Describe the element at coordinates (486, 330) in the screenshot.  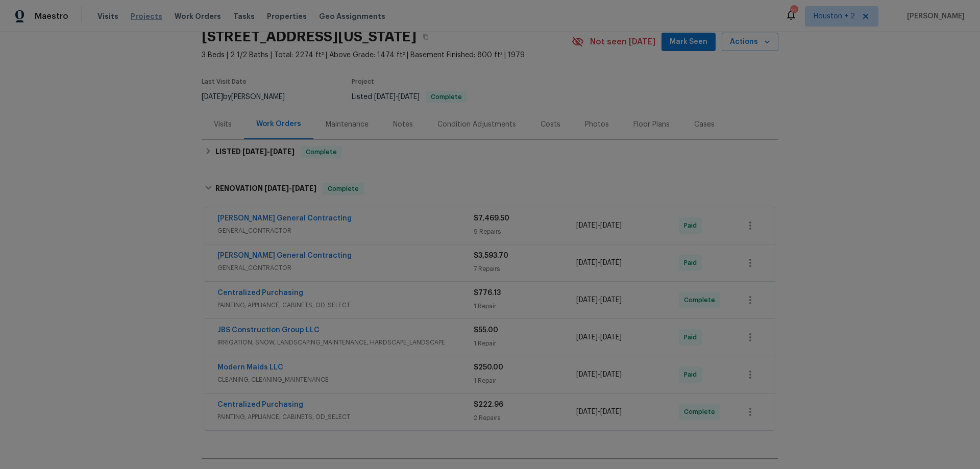
I see `span: $55.00` at that location.